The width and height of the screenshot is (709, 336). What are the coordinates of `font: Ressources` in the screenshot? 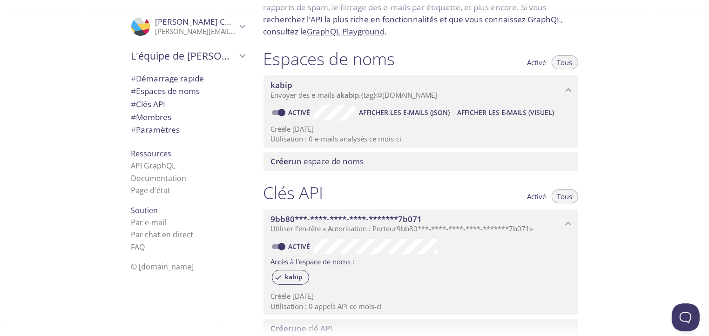 It's located at (151, 154).